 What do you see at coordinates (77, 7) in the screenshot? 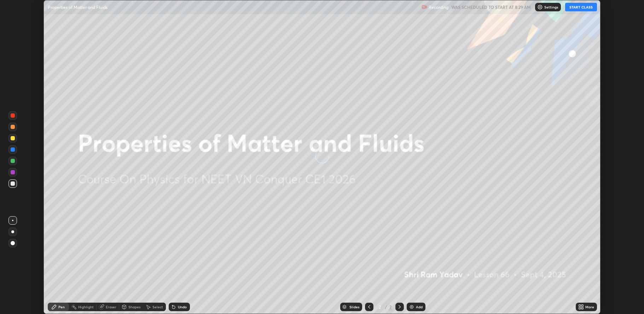
I see `p: Properties of Matter and Fluids` at bounding box center [77, 7].